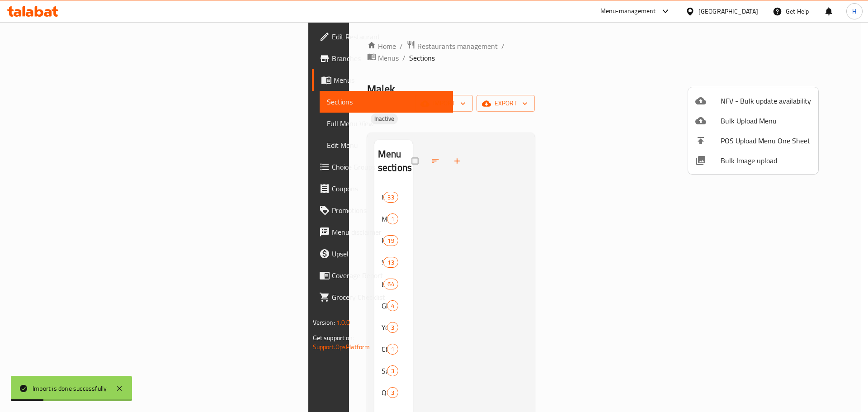 Image resolution: width=868 pixels, height=412 pixels. What do you see at coordinates (766, 161) in the screenshot?
I see `span: Bulk Image upload` at bounding box center [766, 161].